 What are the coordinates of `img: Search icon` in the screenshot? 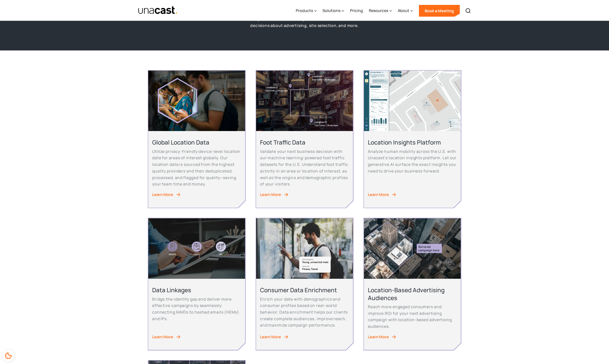 It's located at (468, 11).